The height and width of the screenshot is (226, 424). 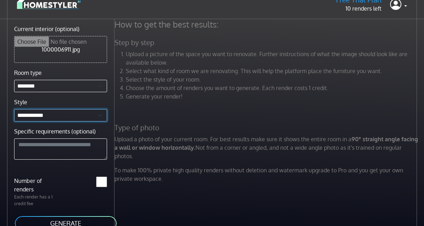 What do you see at coordinates (28, 73) in the screenshot?
I see `label: Room type` at bounding box center [28, 73].